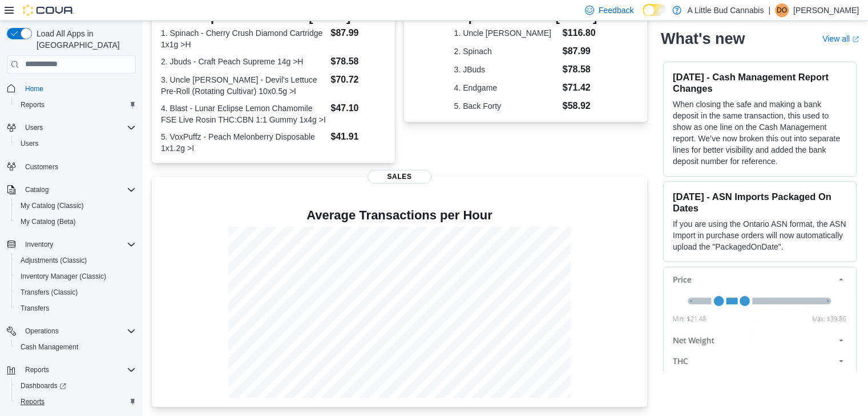  I want to click on a: Inventory Manager (Classic), so click(63, 276).